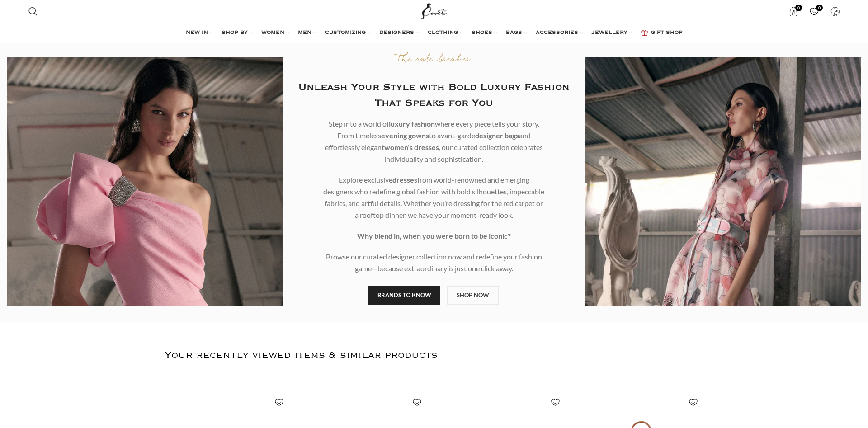  What do you see at coordinates (197, 33) in the screenshot?
I see `span: NEW IN` at bounding box center [197, 33].